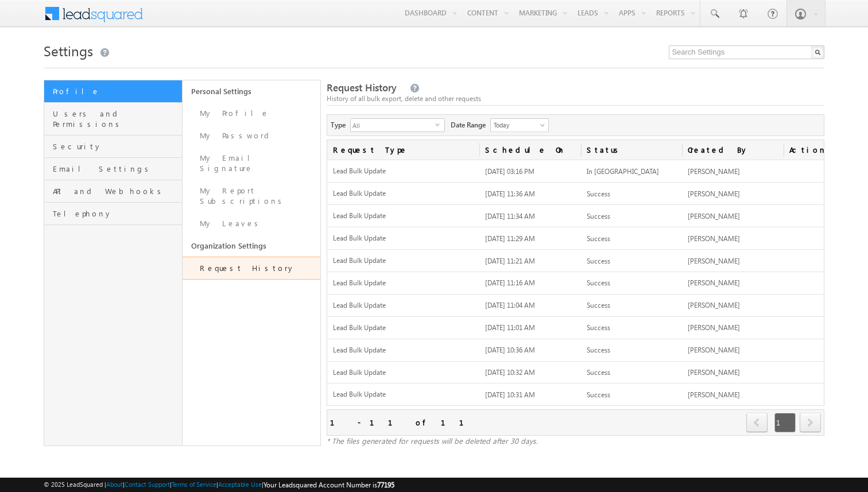 Image resolution: width=868 pixels, height=492 pixels. What do you see at coordinates (393, 125) in the screenshot?
I see `span: All` at bounding box center [393, 125].